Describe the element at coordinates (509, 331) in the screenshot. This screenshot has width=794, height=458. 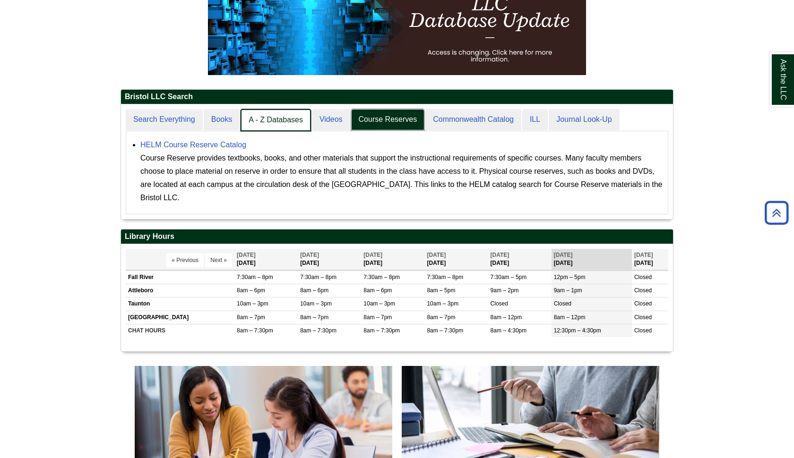
I see `span: 8am – 4:30pm` at that location.